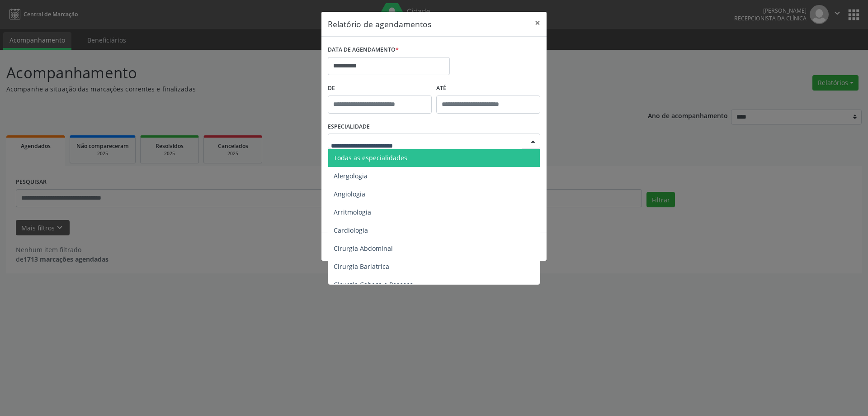 Image resolution: width=868 pixels, height=416 pixels. Describe the element at coordinates (363, 248) in the screenshot. I see `span: Cirurgia Abdominal` at that location.